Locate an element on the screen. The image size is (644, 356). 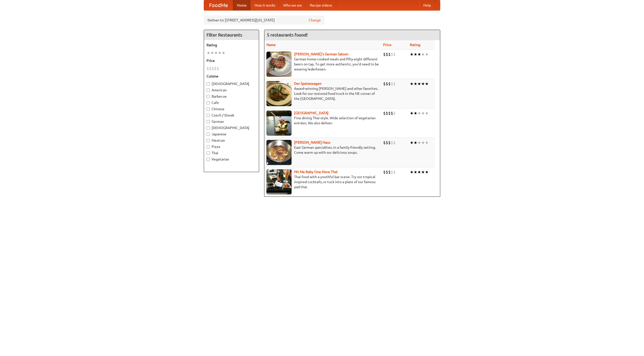
label: Mexican is located at coordinates (231, 140).